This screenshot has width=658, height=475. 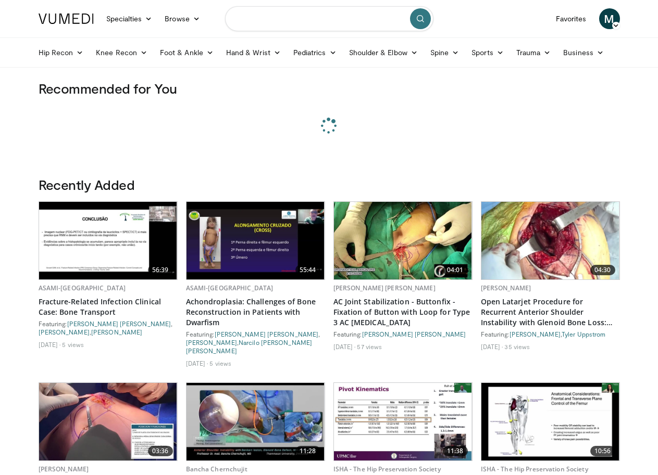 I want to click on a: Spine, so click(x=444, y=53).